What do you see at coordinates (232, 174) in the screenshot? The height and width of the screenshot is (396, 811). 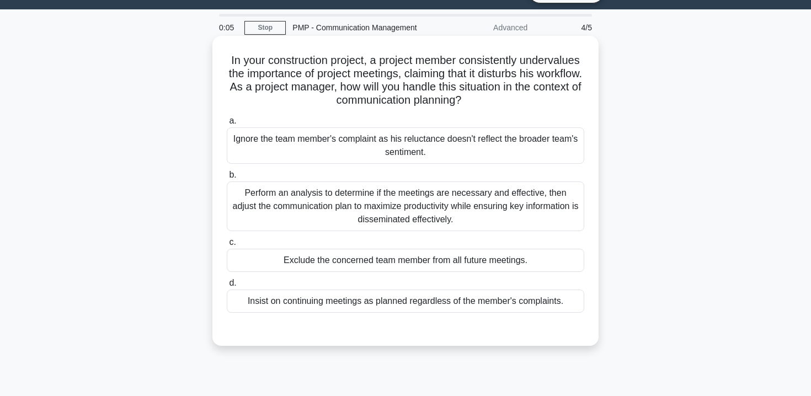 I see `span: b.` at bounding box center [232, 174].